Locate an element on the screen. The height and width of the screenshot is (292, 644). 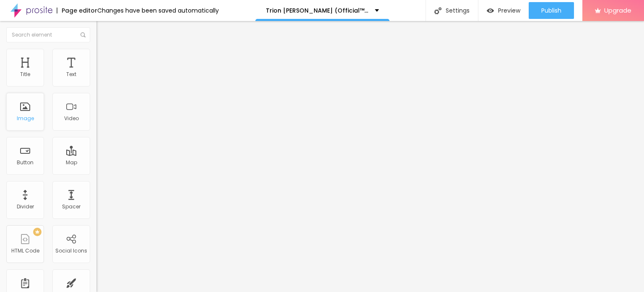
div: Map is located at coordinates (71, 162).